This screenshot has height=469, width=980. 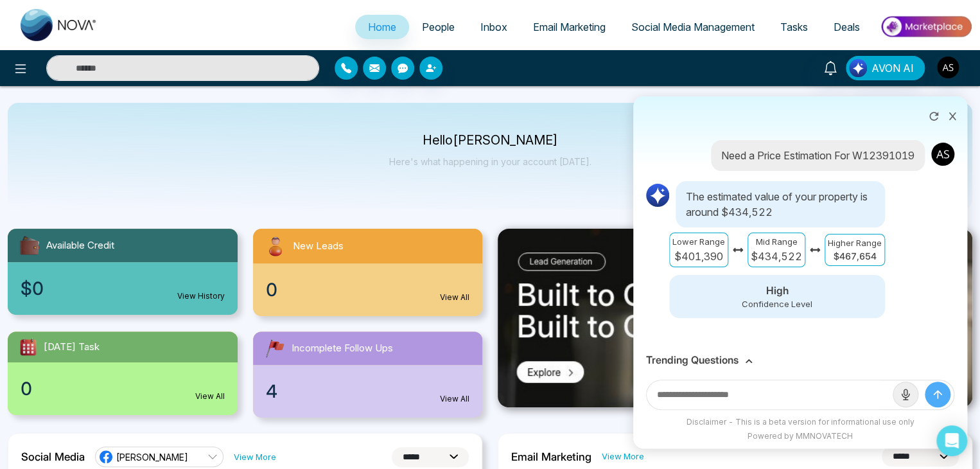 I want to click on span: People, so click(x=438, y=27).